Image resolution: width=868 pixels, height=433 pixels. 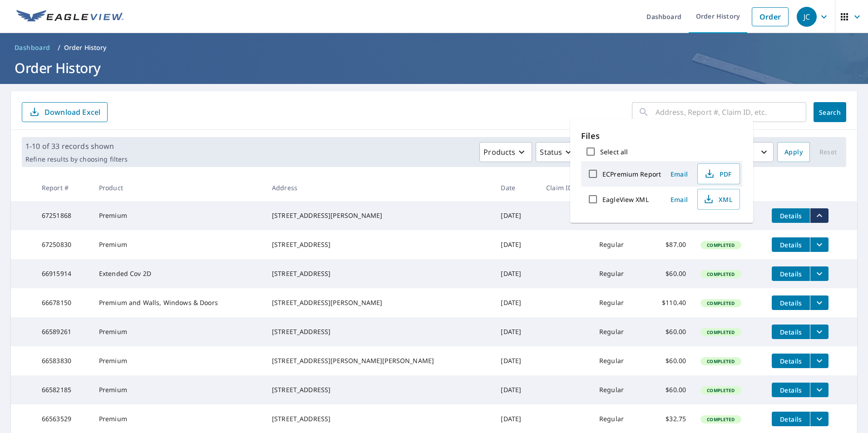 I want to click on p: Download Excel, so click(x=73, y=112).